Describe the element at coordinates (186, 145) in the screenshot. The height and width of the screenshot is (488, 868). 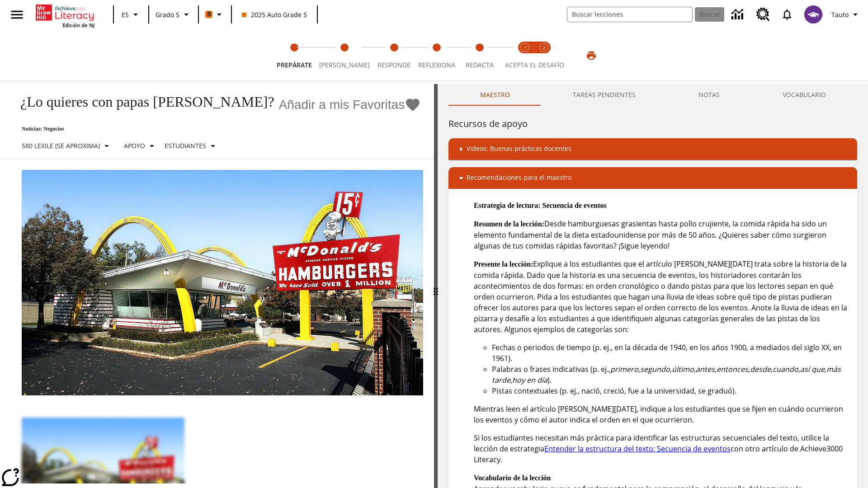
I see `p: Estudiantes` at that location.